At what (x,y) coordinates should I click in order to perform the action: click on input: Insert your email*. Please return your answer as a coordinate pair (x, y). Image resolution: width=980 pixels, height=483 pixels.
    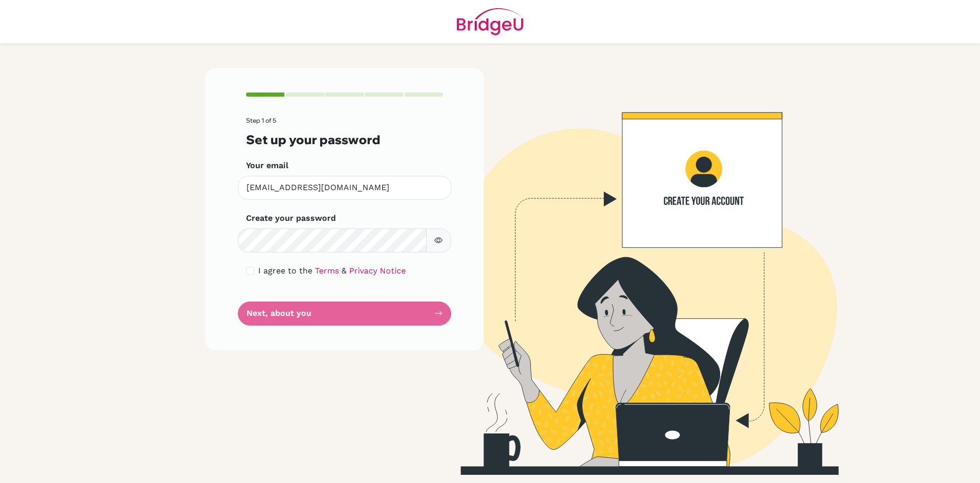
    Looking at the image, I should click on (344, 187).